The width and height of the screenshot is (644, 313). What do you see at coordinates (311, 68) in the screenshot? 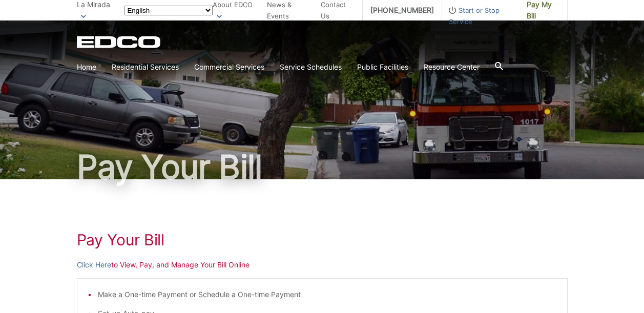
I see `a: Service Schedules` at bounding box center [311, 68].